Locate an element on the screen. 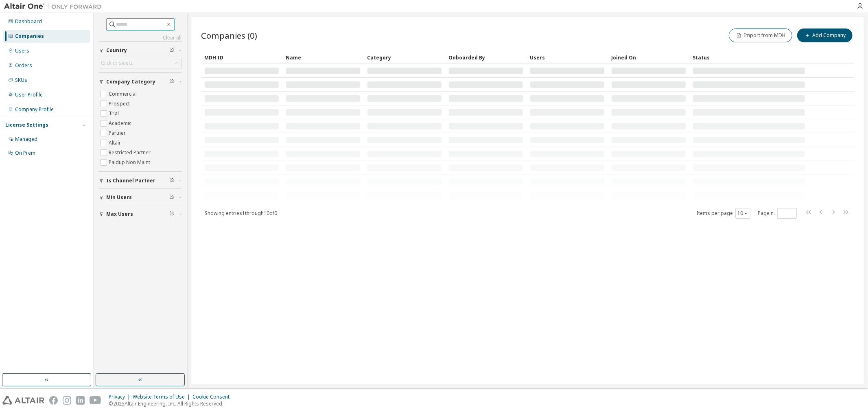 This screenshot has height=412, width=868. div: User Profile is located at coordinates (29, 95).